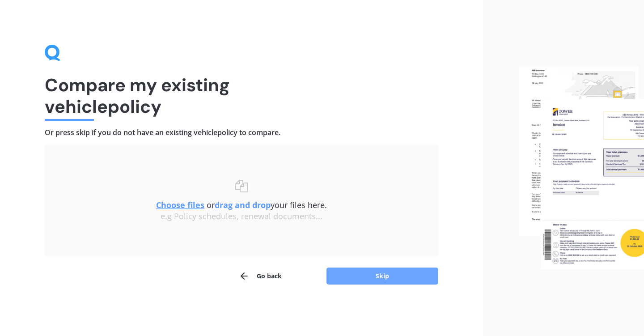 Image resolution: width=644 pixels, height=336 pixels. I want to click on button: Go back, so click(260, 276).